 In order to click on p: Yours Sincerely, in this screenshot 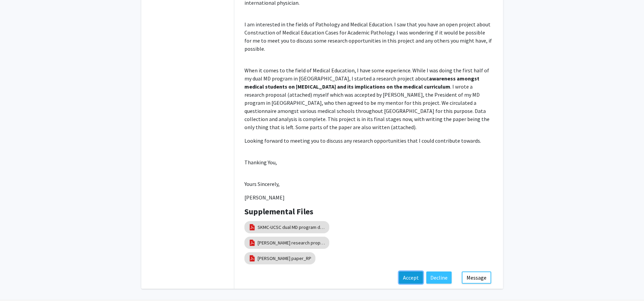, I will do `click(369, 184)`.